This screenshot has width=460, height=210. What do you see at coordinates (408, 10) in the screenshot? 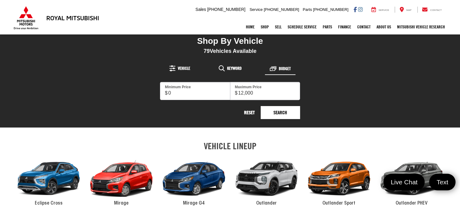
I see `span: Map` at bounding box center [408, 10].